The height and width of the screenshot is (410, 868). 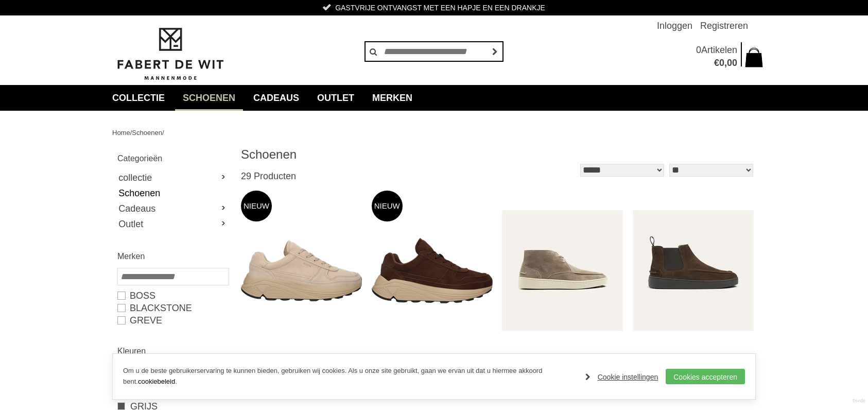 I want to click on a: BOSS, so click(x=172, y=296).